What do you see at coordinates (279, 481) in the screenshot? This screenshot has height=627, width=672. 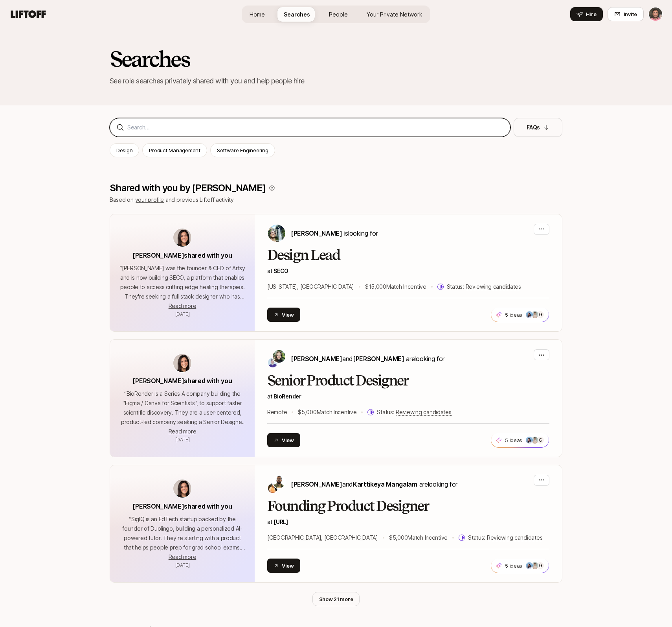 I see `img: Shubh Gupta` at bounding box center [279, 481].